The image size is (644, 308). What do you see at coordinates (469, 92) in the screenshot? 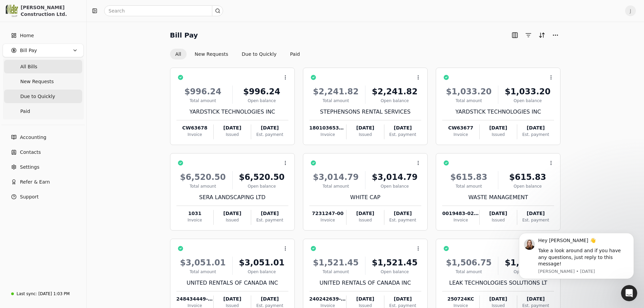
I see `div: $1,033.20` at bounding box center [469, 92].